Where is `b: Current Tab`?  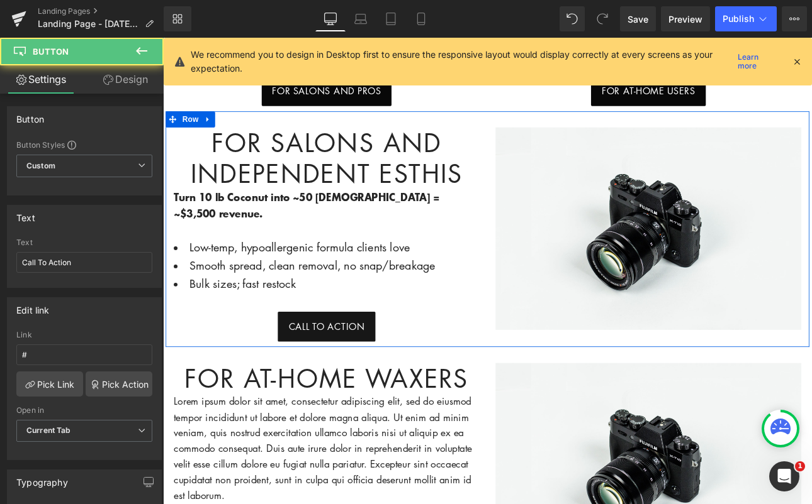 b: Current Tab is located at coordinates (49, 430).